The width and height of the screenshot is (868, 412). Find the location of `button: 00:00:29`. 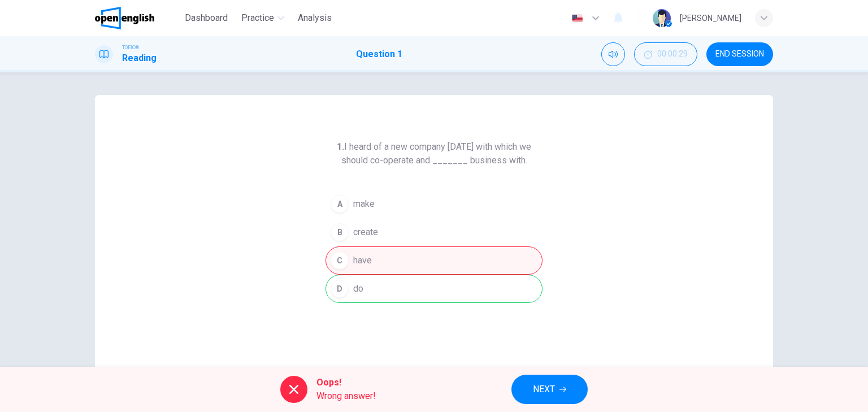

button: 00:00:29 is located at coordinates (666, 54).